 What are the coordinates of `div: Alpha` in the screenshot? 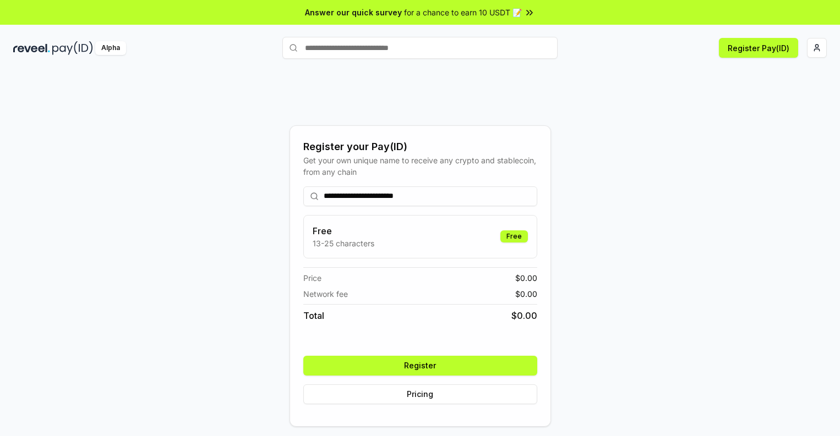 It's located at (111, 48).